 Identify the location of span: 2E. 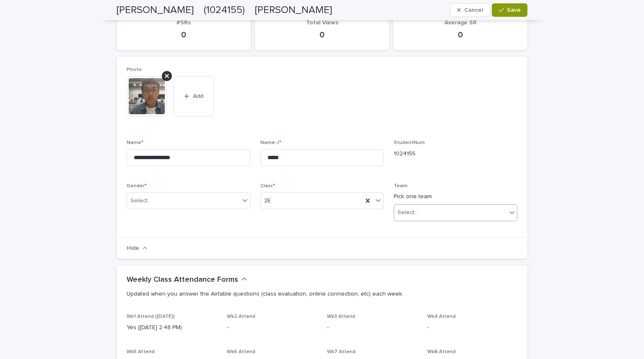
(268, 200).